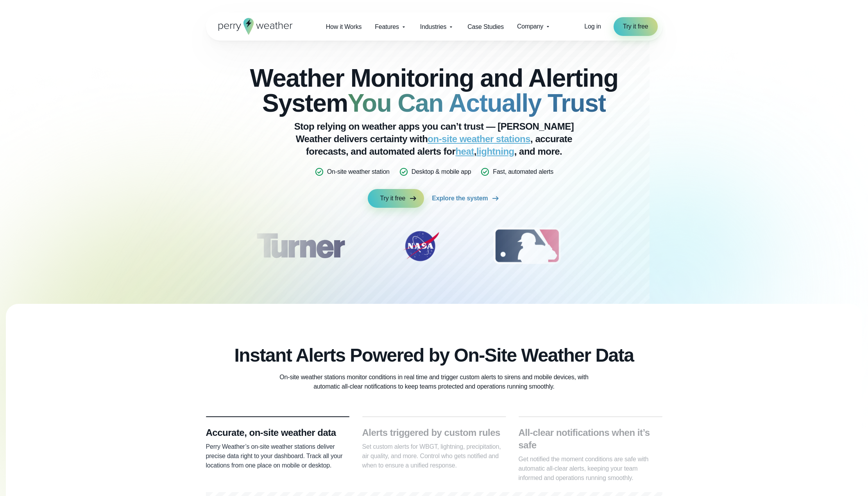  Describe the element at coordinates (434, 432) in the screenshot. I see `h3: Alerts triggered by custom rules` at that location.